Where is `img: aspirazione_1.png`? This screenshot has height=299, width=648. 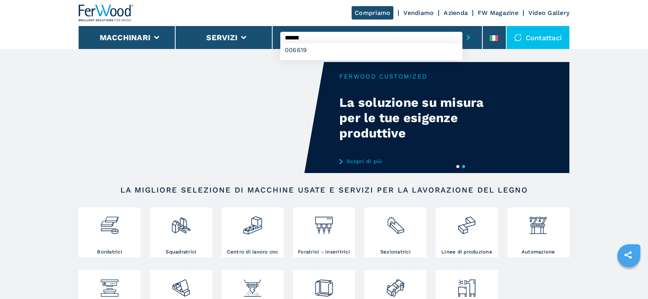 img: aspirazione_1.png is located at coordinates (467, 286).